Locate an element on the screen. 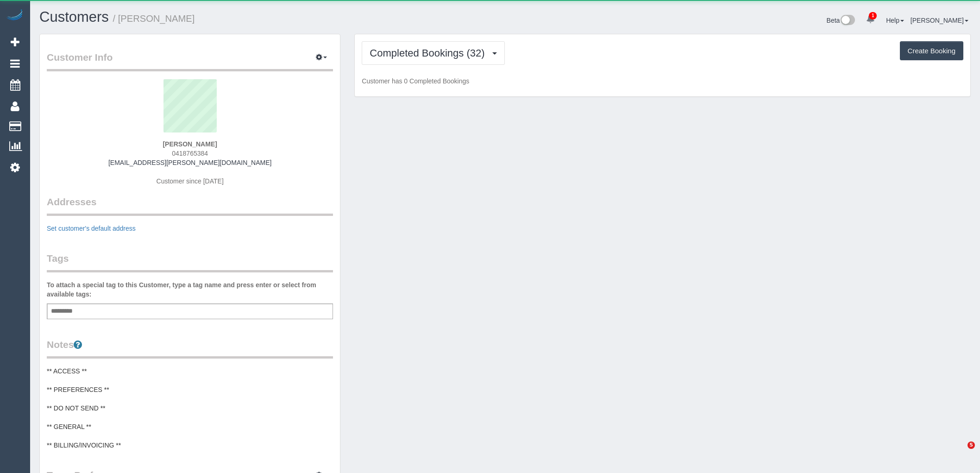 This screenshot has width=980, height=473. p: Customer has 0 Completed Bookings is located at coordinates (663, 81).